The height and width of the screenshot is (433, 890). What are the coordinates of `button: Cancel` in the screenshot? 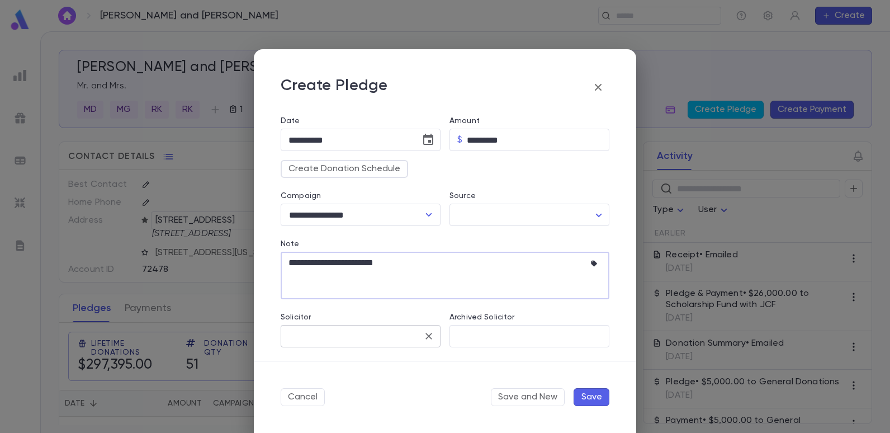 It's located at (302, 397).